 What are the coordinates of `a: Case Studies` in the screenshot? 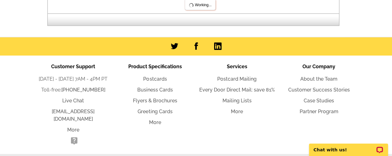 It's located at (319, 100).